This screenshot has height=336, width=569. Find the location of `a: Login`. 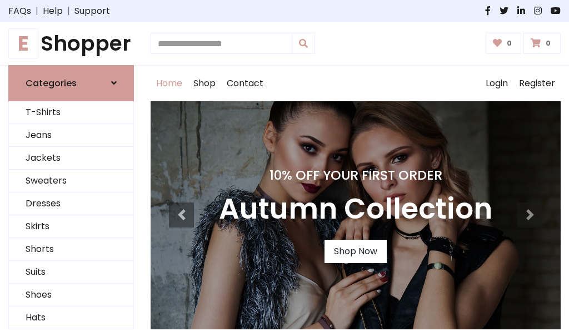

a: Login is located at coordinates (497, 83).